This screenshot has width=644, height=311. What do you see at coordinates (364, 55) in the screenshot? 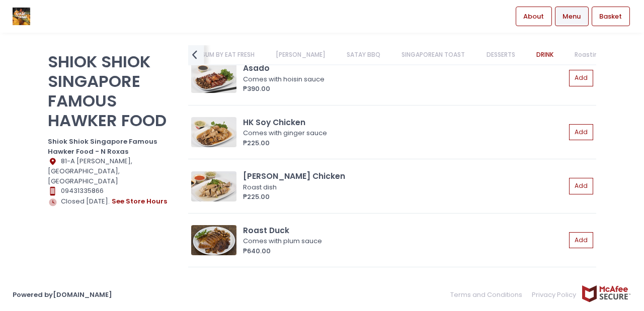
I see `a: SATAY BBQ` at bounding box center [364, 55].